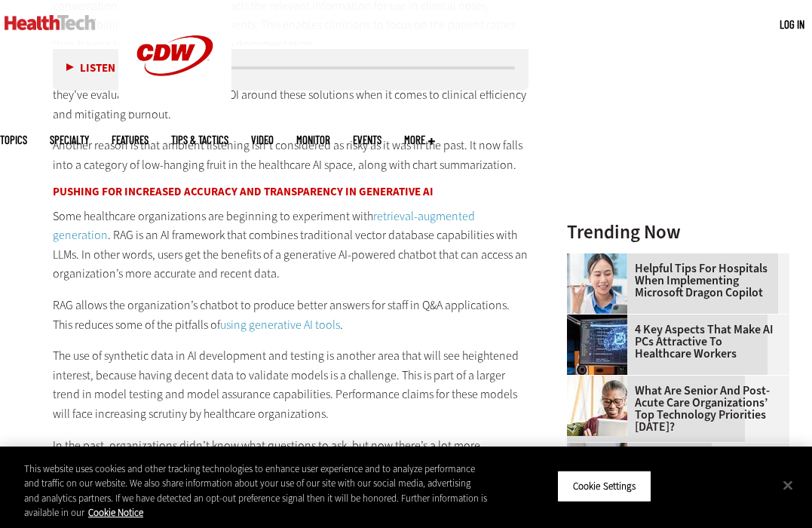  I want to click on a: Doctor using phone to dictate to tablet, so click(601, 259).